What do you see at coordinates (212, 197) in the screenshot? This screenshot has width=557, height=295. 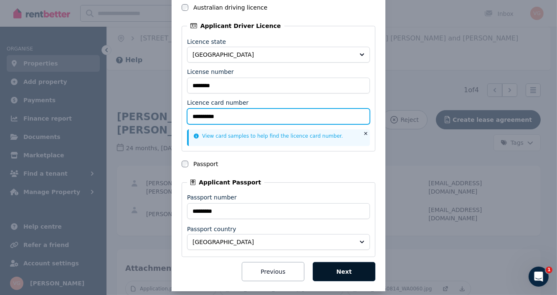 I see `label: Passport number` at bounding box center [212, 197].